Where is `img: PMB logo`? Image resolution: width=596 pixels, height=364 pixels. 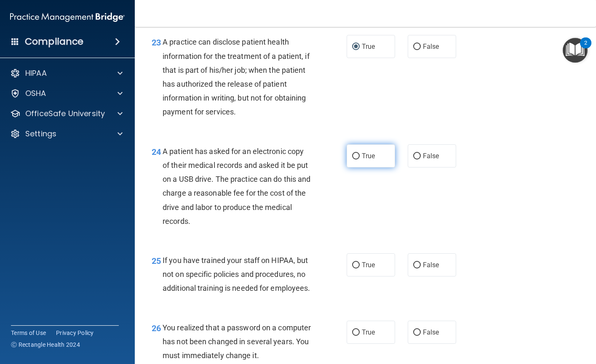 img: PMB logo is located at coordinates (68, 17).